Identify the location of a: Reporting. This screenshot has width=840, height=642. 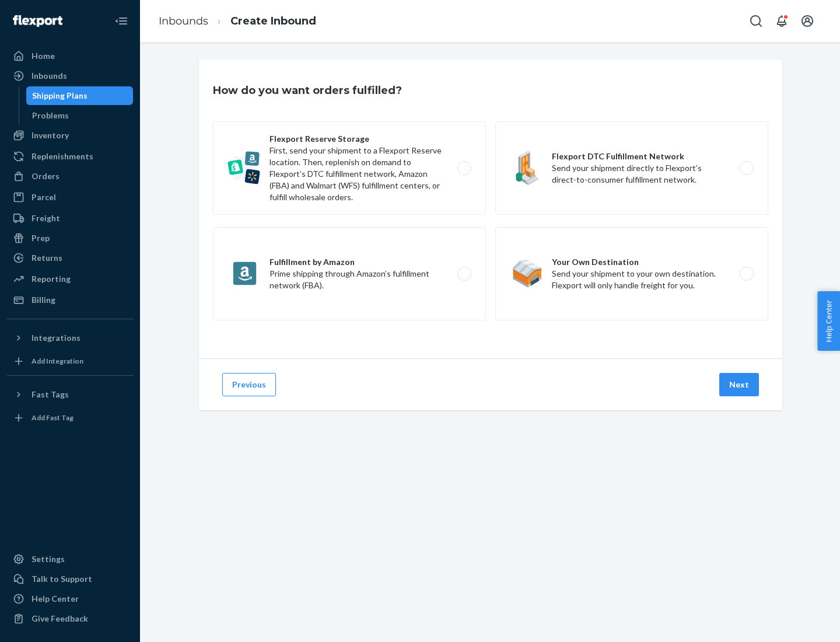
(70, 279).